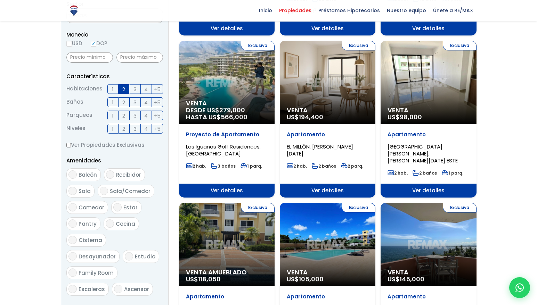 This screenshot has width=537, height=305. I want to click on span: Baños, so click(75, 102).